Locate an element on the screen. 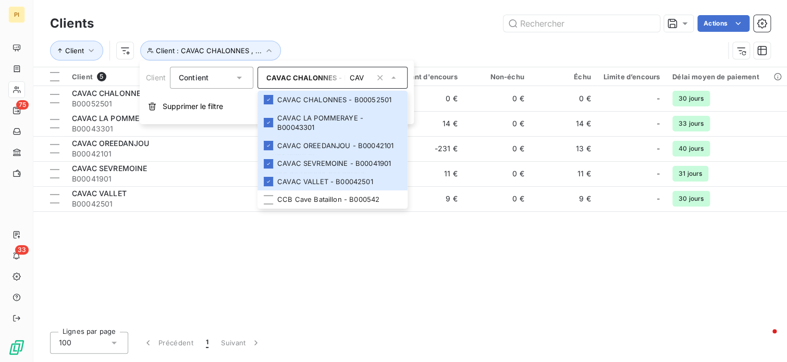 The width and height of the screenshot is (787, 362). span: CAVAC OREEDANJOU is located at coordinates (110, 143).